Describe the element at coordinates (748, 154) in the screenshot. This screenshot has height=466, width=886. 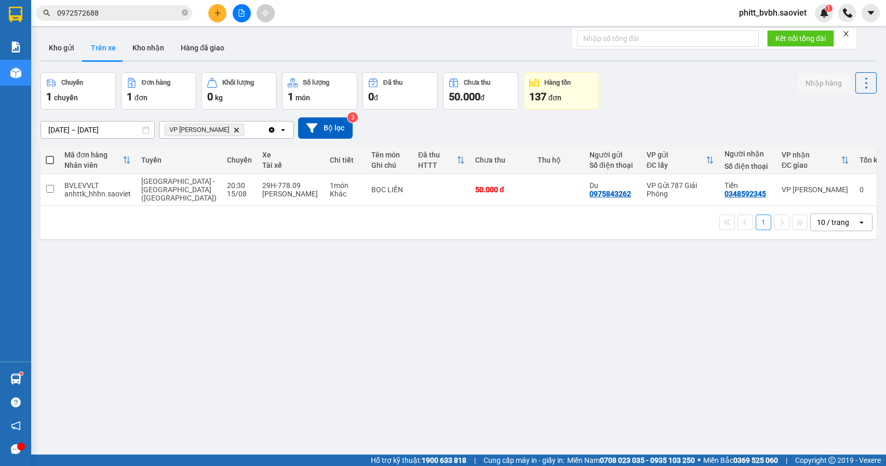
I see `div: Người nhận` at that location.